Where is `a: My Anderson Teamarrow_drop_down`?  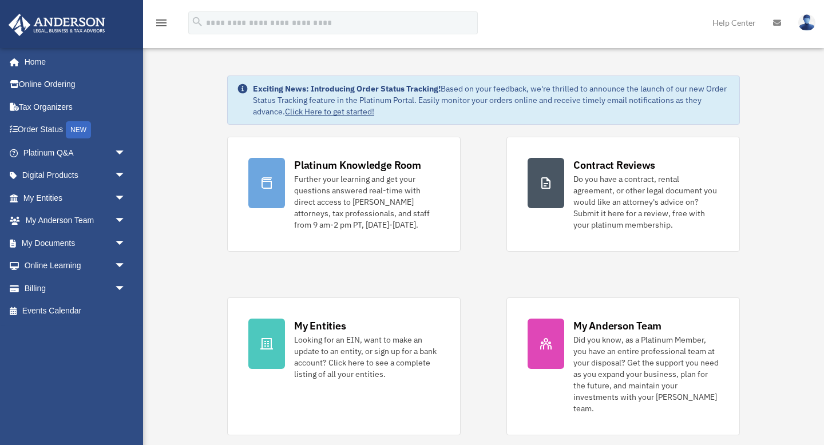 a: My Anderson Teamarrow_drop_down is located at coordinates (76, 221).